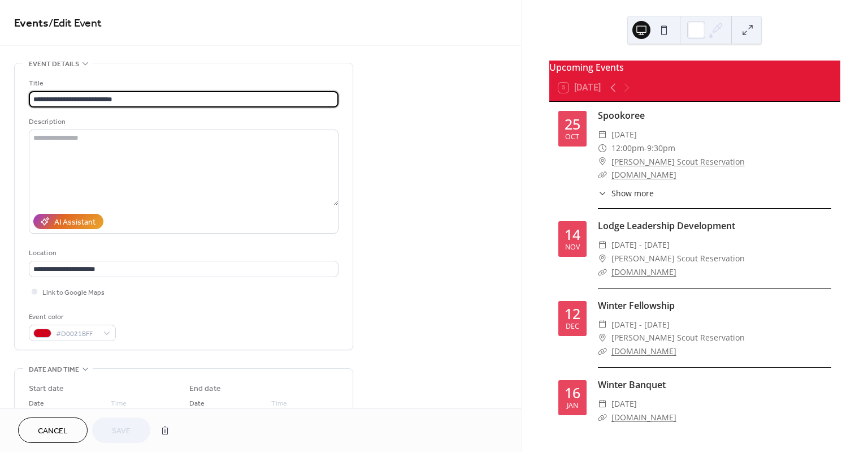  What do you see at coordinates (205, 388) in the screenshot?
I see `div: End date` at bounding box center [205, 388].